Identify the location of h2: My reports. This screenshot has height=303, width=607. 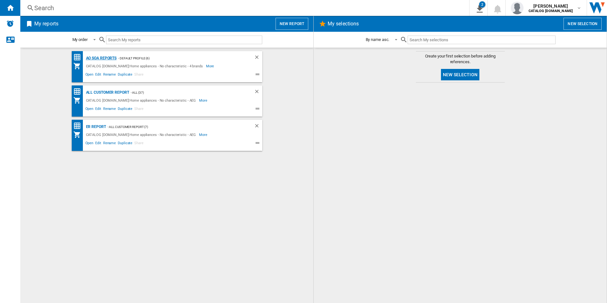
(46, 24).